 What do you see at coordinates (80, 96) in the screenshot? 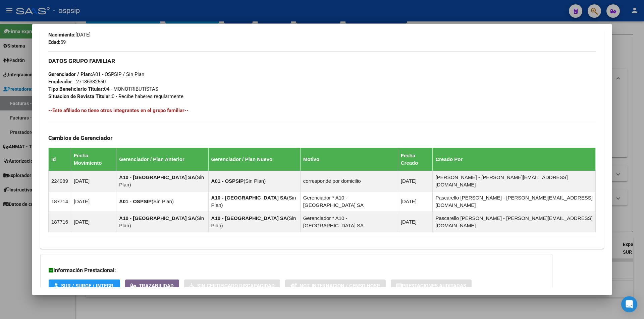
I see `strong: Situacion de Revista Titular:` at bounding box center [80, 96].